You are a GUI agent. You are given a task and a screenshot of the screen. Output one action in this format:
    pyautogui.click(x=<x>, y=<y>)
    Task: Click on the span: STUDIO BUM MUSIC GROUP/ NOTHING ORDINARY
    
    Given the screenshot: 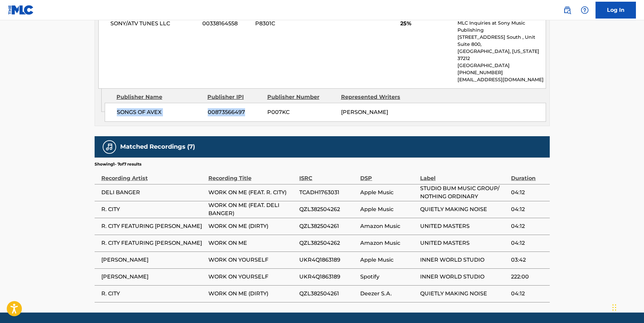 What is the action you would take?
    pyautogui.click(x=464, y=192)
    